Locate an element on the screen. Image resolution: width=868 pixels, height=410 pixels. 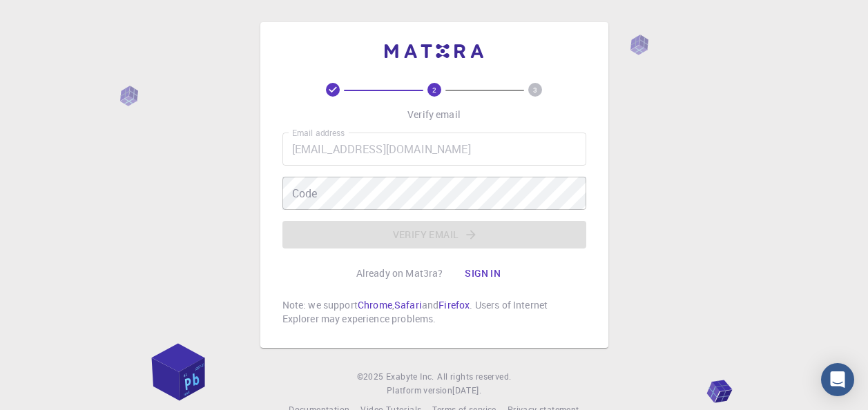
text: 3 is located at coordinates (536, 90).